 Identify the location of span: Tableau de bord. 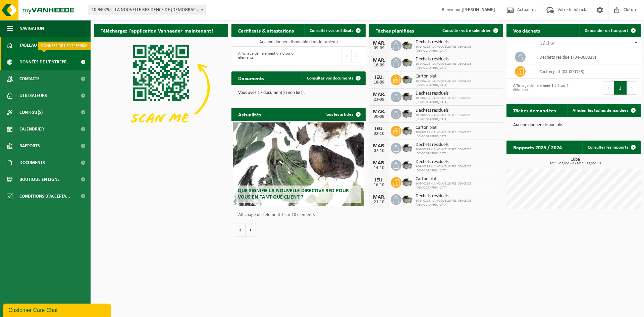
(37, 45).